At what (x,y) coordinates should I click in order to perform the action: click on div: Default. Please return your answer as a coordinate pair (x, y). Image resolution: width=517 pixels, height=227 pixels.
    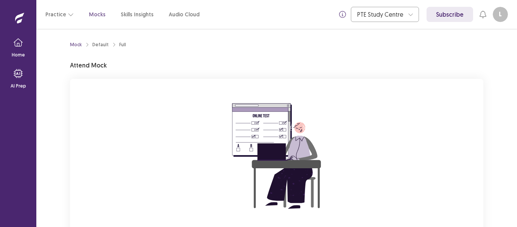
    Looking at the image, I should click on (100, 45).